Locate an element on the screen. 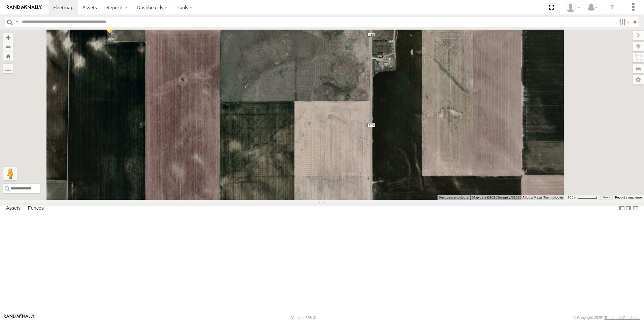 This screenshot has width=644, height=321. label: Dock Summary Table to the Right is located at coordinates (628, 208).